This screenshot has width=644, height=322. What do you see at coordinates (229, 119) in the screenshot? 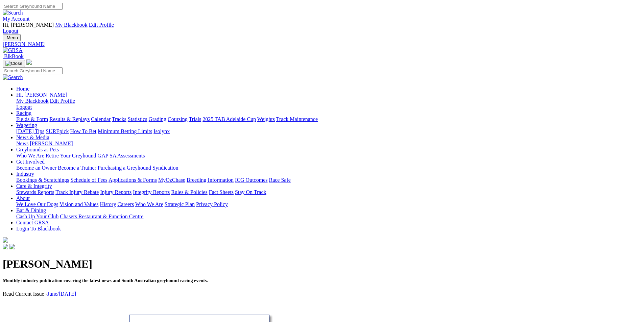
I see `a: 2025 TAB Adelaide Cup` at bounding box center [229, 119].